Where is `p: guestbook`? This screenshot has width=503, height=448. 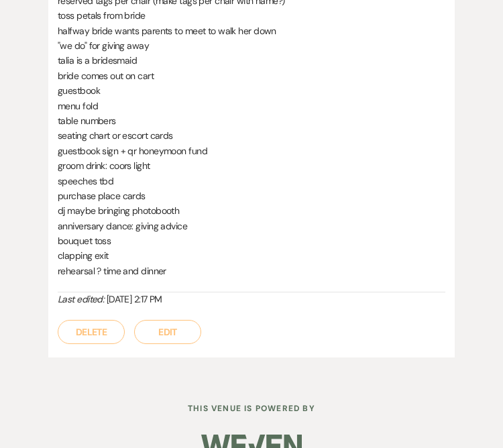 p: guestbook is located at coordinates (252, 91).